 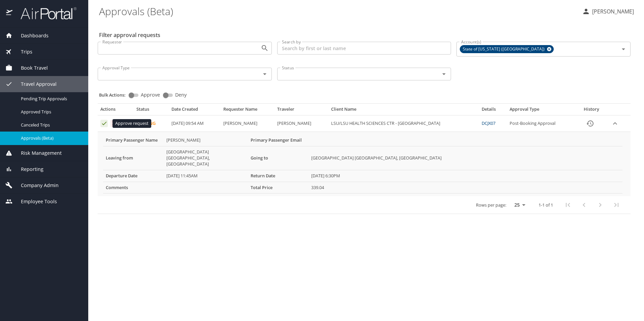 I want to click on span: Dashboards, so click(x=30, y=36).